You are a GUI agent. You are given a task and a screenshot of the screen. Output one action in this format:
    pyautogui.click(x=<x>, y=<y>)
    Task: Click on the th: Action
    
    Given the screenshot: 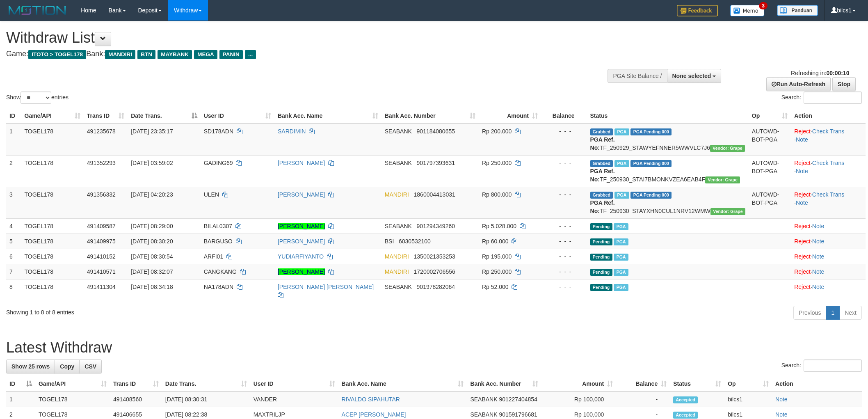 What is the action you would take?
    pyautogui.click(x=817, y=384)
    